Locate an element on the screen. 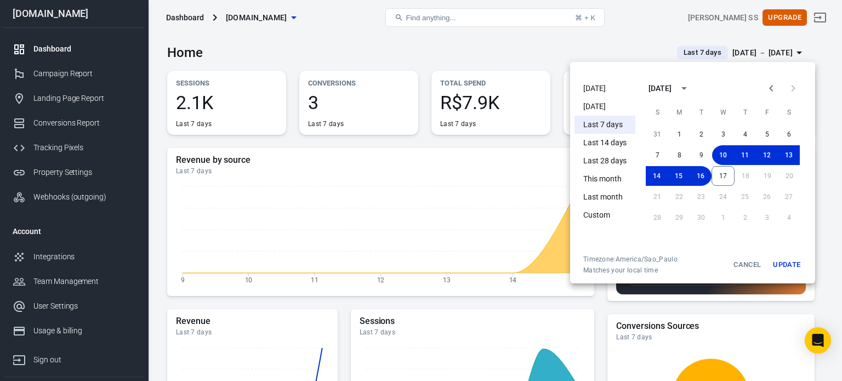 Image resolution: width=842 pixels, height=381 pixels. button: 9 is located at coordinates (701, 155).